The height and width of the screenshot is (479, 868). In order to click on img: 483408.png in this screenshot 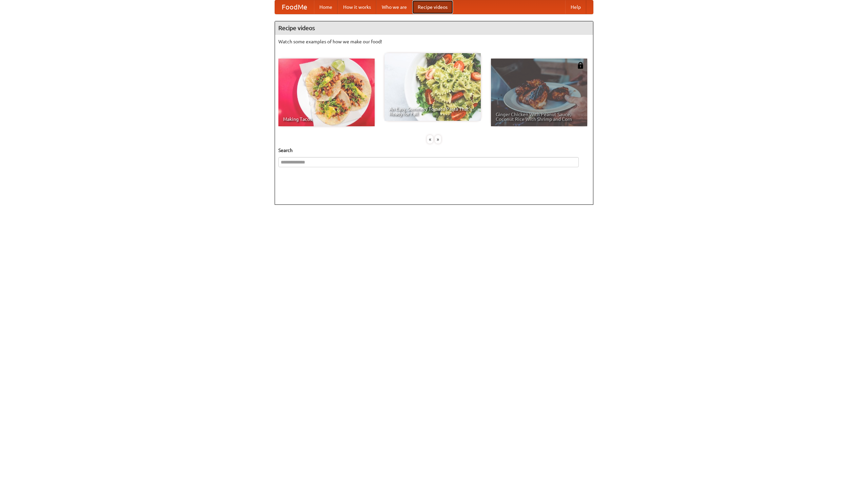, I will do `click(580, 65)`.